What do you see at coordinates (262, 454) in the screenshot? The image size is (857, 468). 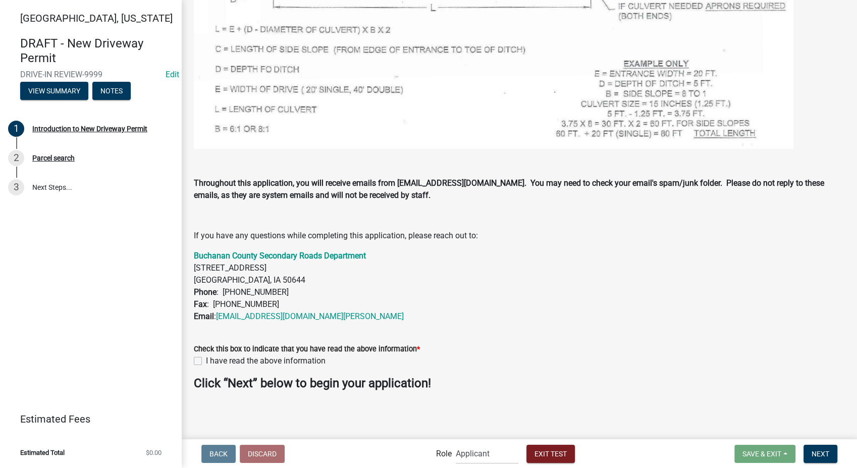 I see `button: Discard` at bounding box center [262, 454].